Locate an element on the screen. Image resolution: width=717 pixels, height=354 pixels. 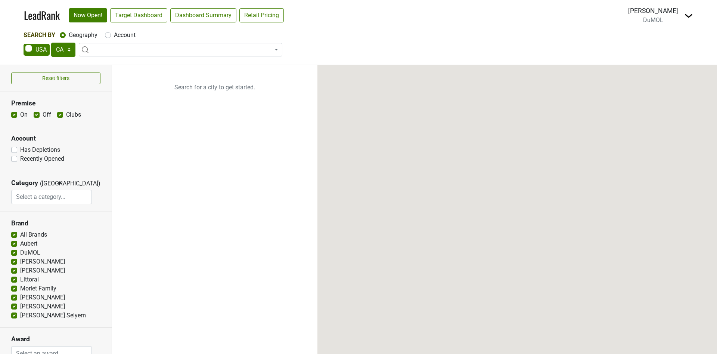
a: Retail Pricing is located at coordinates (262, 15).